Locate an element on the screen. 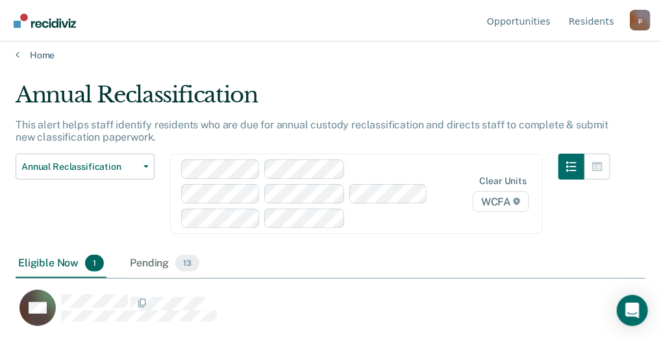 Image resolution: width=661 pixels, height=339 pixels. button: Annual Reclassification is located at coordinates (85, 167).